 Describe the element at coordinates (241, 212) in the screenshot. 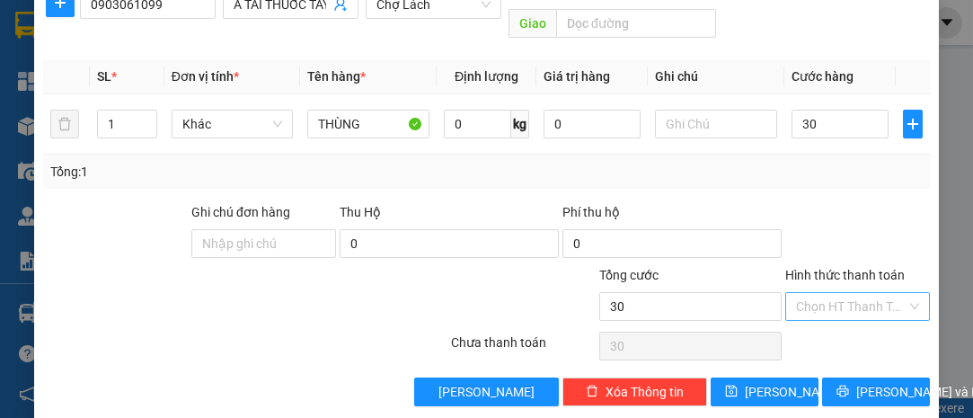

I see `label: Ghi chú đơn hàng` at that location.